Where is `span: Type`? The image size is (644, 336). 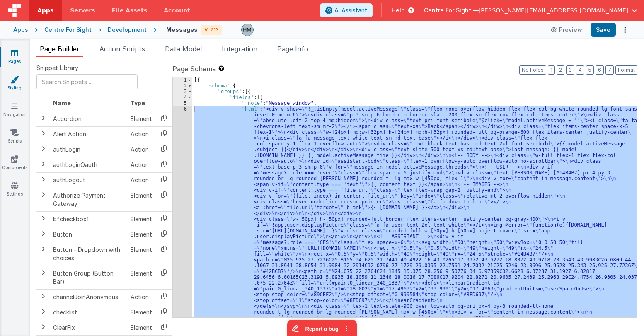 span: Type is located at coordinates (137, 103).